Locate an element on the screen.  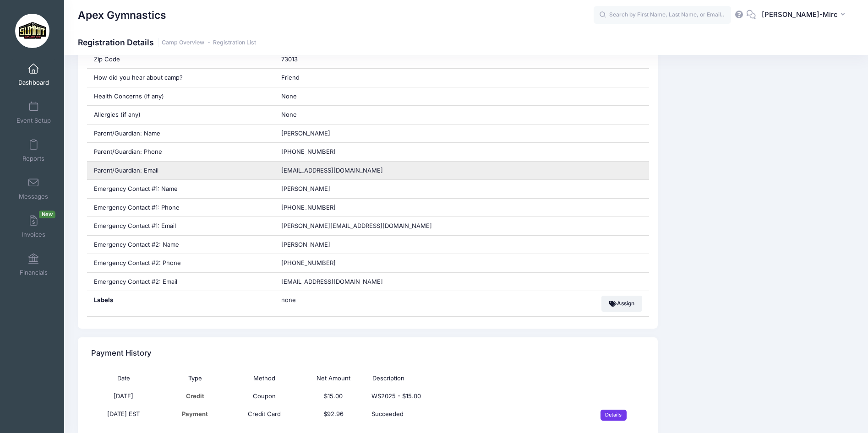
div: Labels is located at coordinates (180, 304).